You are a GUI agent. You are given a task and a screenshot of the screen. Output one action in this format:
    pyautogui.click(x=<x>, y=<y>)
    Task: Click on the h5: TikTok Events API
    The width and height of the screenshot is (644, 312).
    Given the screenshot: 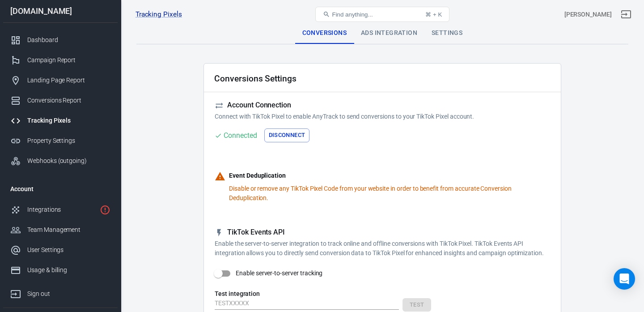 What is the action you would take?
    pyautogui.click(x=382, y=233)
    